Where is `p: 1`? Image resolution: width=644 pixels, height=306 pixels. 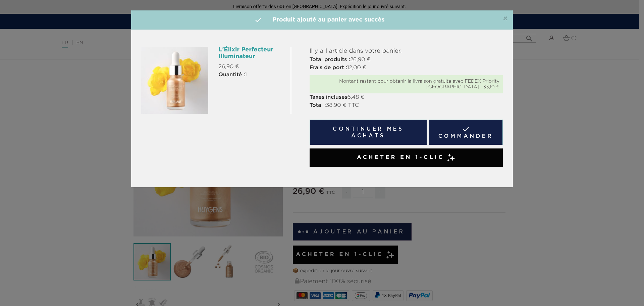
p: 1 is located at coordinates (252, 75).